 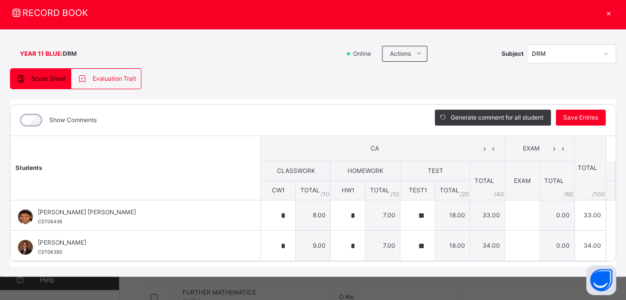 What do you see at coordinates (513, 54) in the screenshot?
I see `span: Subject` at bounding box center [513, 54].